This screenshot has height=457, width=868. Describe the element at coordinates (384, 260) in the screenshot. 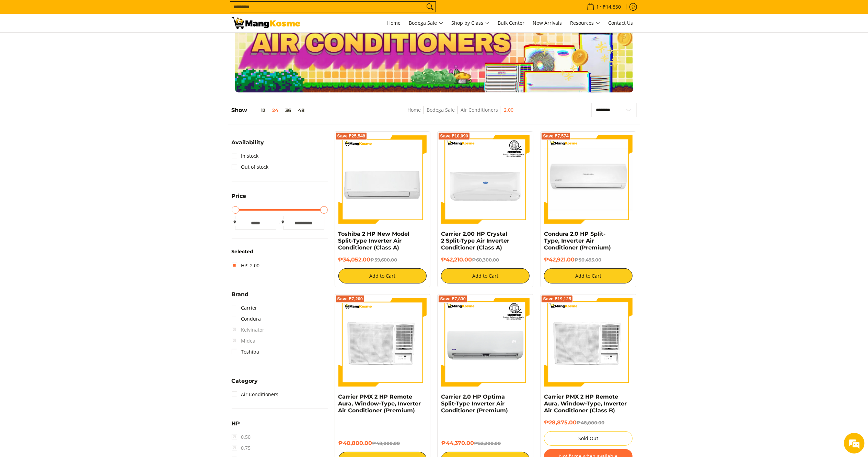

I see `del: ₱59,600.00` at that location.